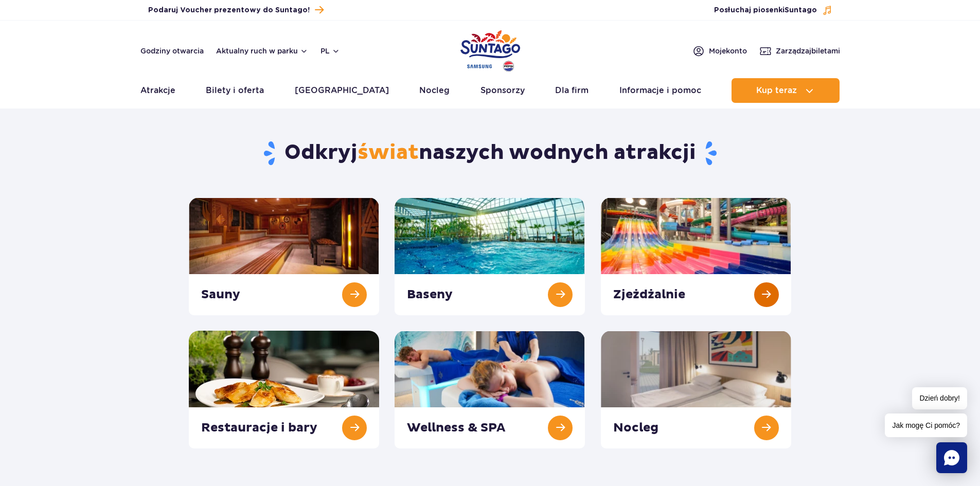 Image resolution: width=980 pixels, height=486 pixels. What do you see at coordinates (158, 91) in the screenshot?
I see `a: Atrakcje` at bounding box center [158, 91].